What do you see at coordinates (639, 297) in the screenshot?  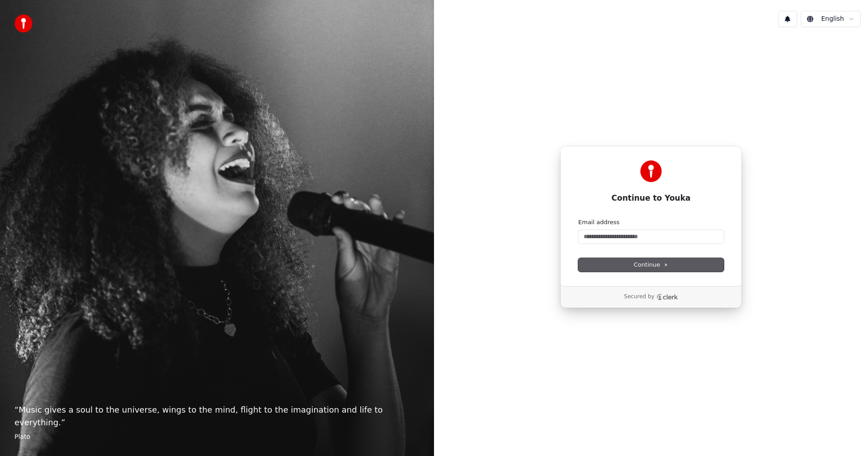 I see `p: Secured by` at bounding box center [639, 297].